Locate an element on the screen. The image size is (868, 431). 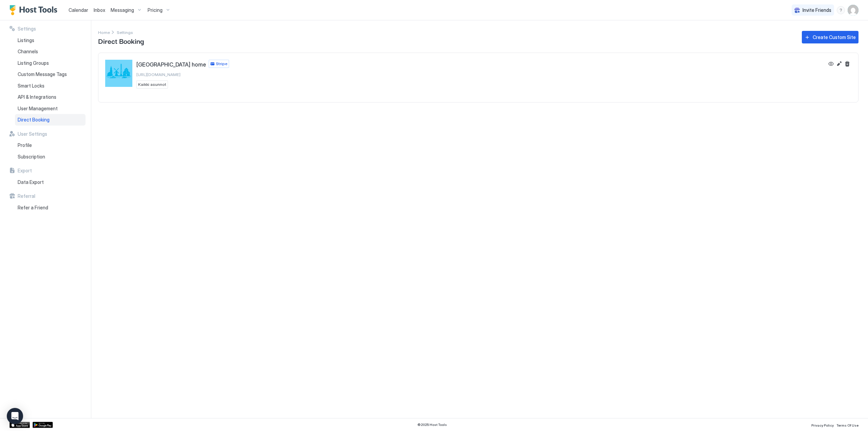
a: Settings is located at coordinates (125, 32).